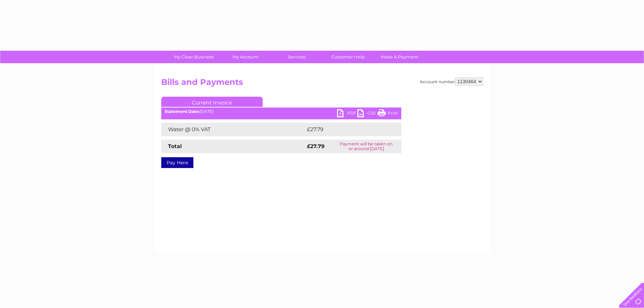  What do you see at coordinates (346, 130) in the screenshot?
I see `td: £27.79` at bounding box center [346, 130].